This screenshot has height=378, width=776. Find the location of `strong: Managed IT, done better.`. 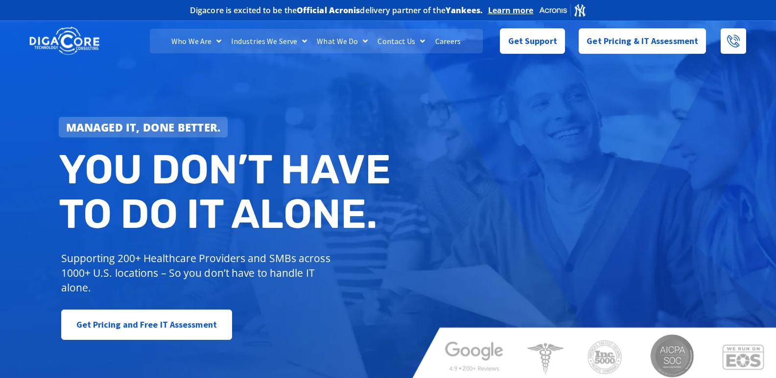

strong: Managed IT, done better. is located at coordinates (143, 127).